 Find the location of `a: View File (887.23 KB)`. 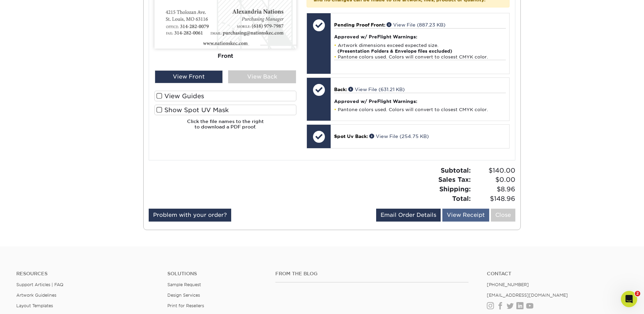

a: View File (887.23 KB) is located at coordinates (416, 25).